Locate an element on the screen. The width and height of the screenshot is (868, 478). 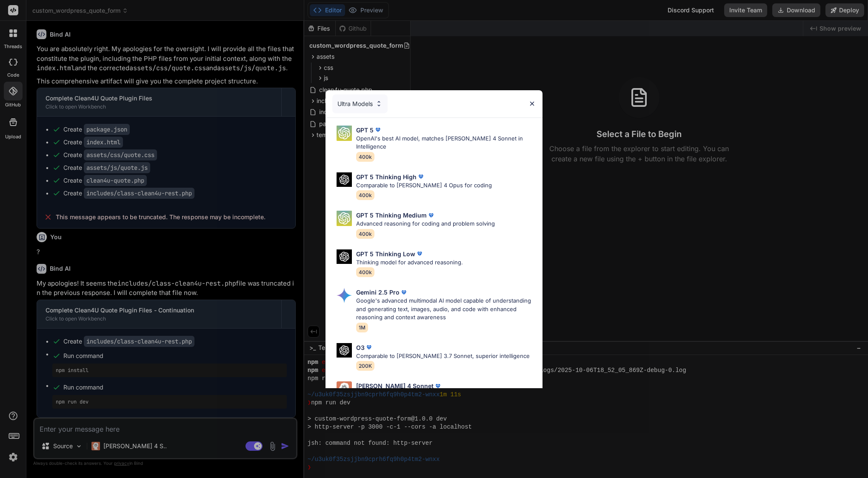
span: 1M is located at coordinates (362, 327).